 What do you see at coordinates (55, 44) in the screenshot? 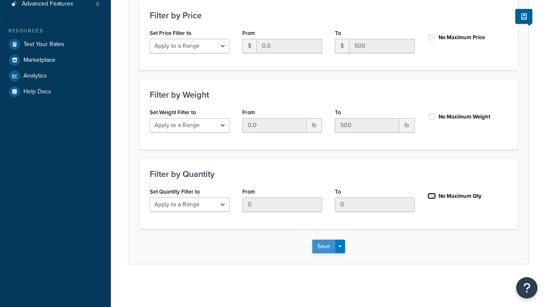
I see `a: Test Your Rates` at bounding box center [55, 44].